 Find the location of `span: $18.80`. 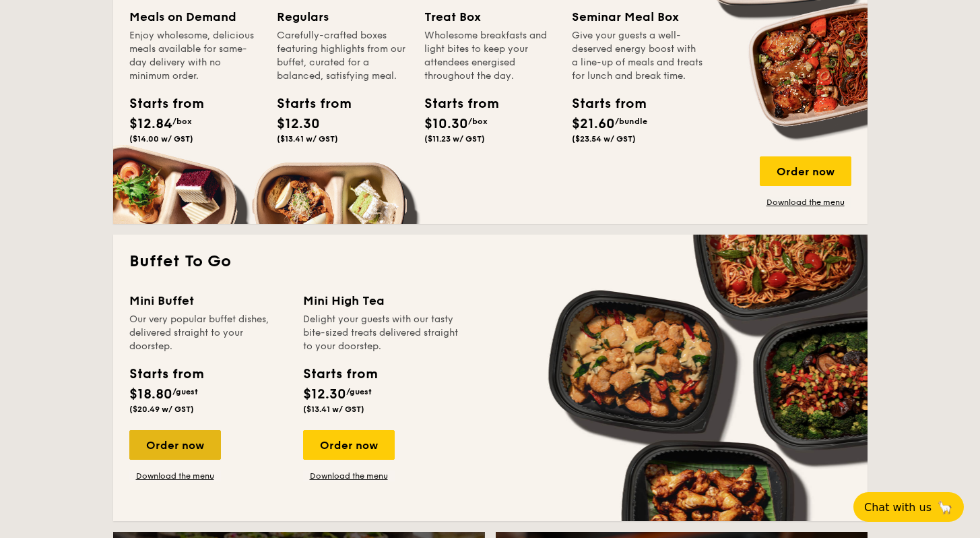

span: $18.80 is located at coordinates (151, 394).